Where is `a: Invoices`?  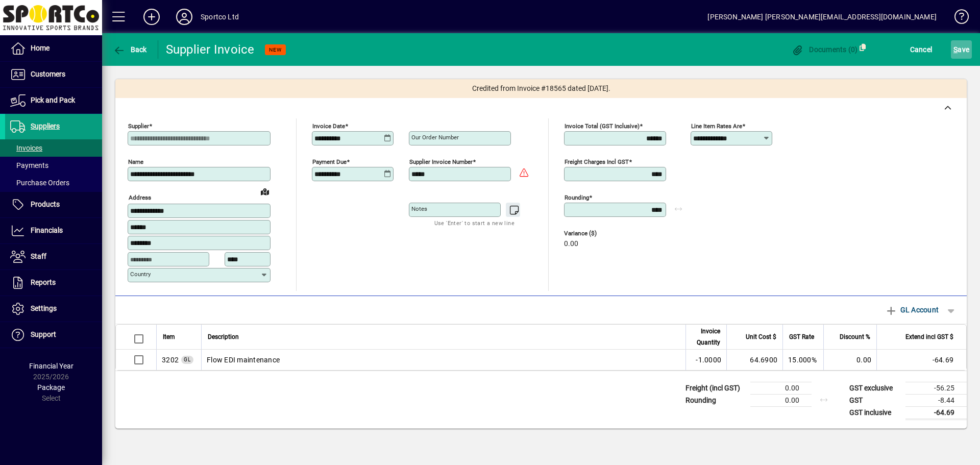
a: Invoices is located at coordinates (54, 148).